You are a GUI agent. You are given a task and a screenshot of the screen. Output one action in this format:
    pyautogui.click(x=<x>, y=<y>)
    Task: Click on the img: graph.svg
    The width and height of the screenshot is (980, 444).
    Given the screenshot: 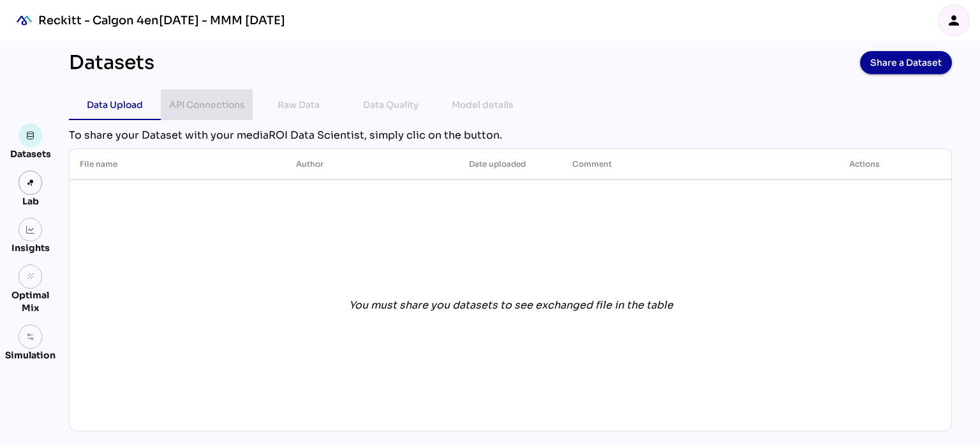 What is the action you would take?
    pyautogui.click(x=31, y=230)
    